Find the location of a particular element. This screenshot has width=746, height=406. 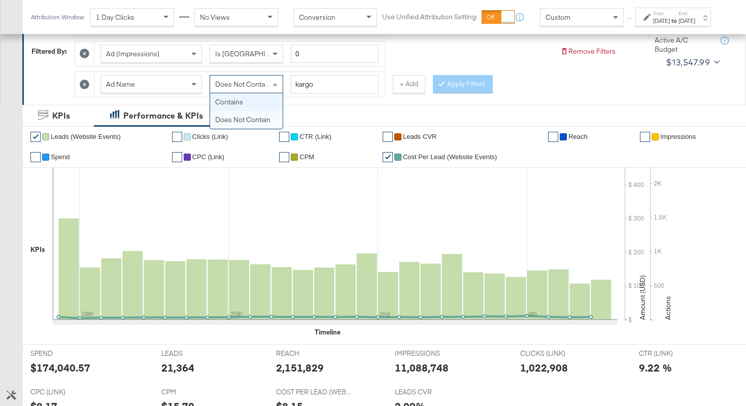

span: IMPRESSIONS is located at coordinates (433, 354).